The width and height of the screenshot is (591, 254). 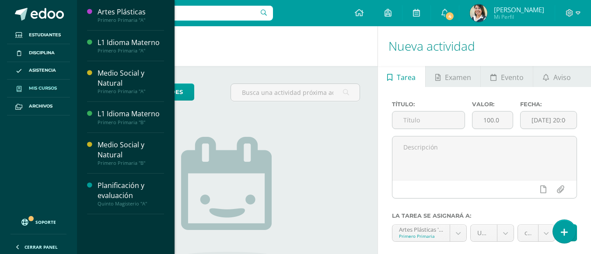 I want to click on a: Medio Social y NaturalPrimero Primaria "A", so click(x=131, y=81).